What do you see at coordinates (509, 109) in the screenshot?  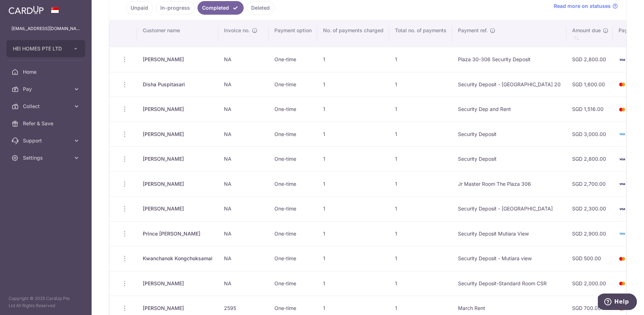 I see `td: Security Dep and Rent` at bounding box center [509, 109].